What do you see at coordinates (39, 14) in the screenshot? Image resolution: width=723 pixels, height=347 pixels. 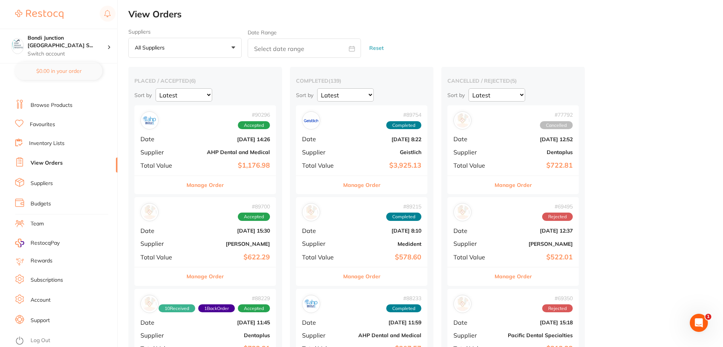 I see `img: Restocq Logo` at bounding box center [39, 14].